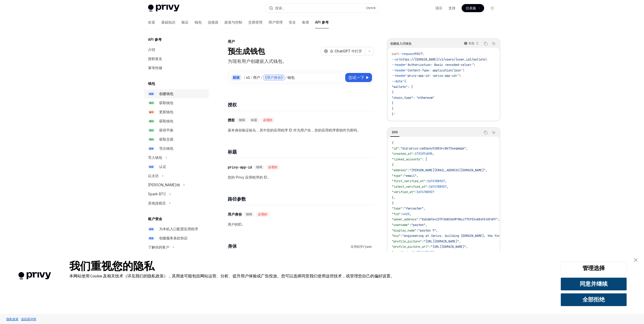  Describe the element at coordinates (356, 77) in the screenshot. I see `font: 尝试一下` at that location.